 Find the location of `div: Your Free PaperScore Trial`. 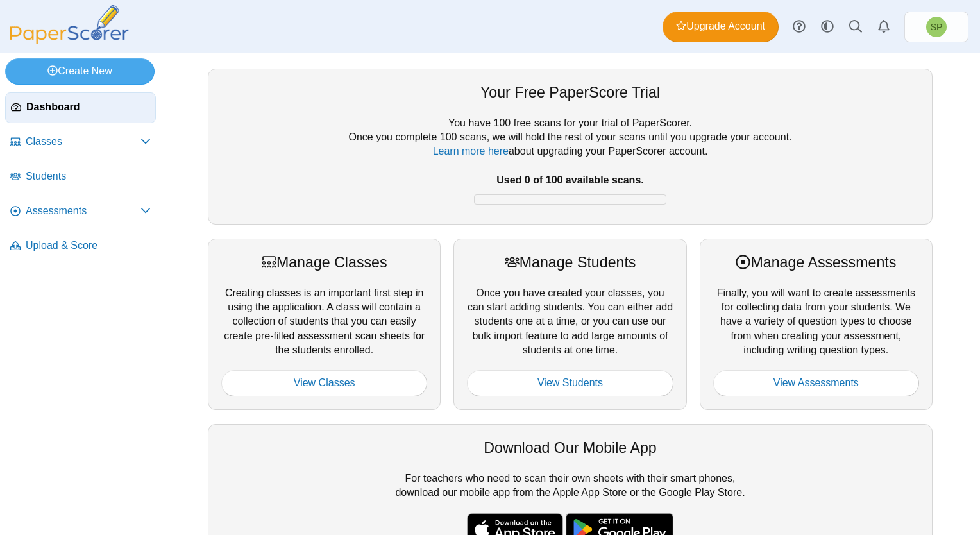

div: Your Free PaperScore Trial is located at coordinates (570, 93).